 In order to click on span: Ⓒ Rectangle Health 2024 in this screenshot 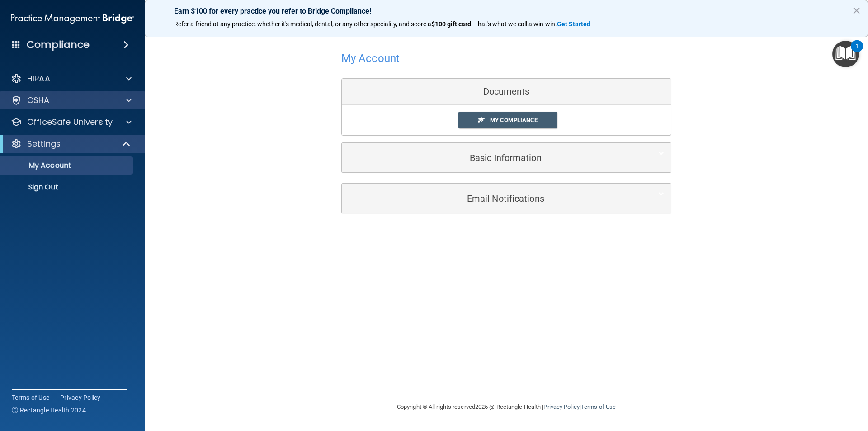, I will do `click(49, 410)`.